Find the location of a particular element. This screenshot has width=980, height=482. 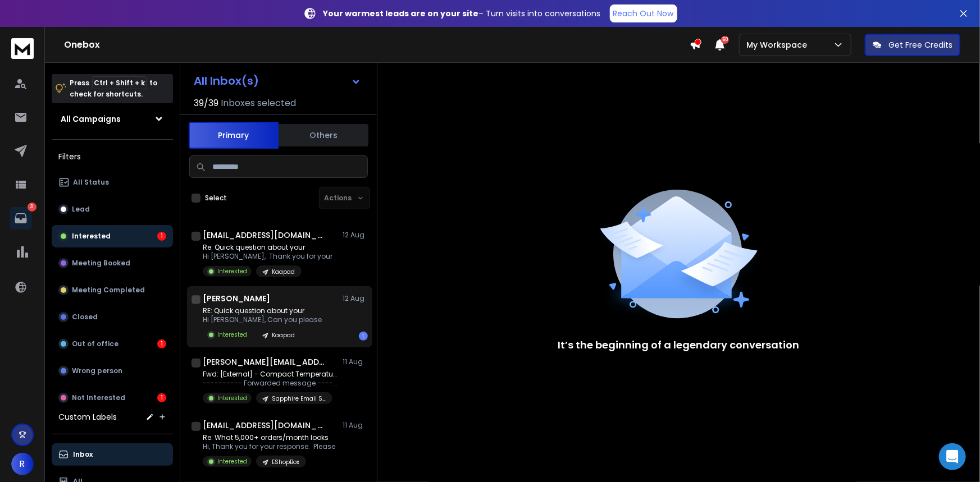

button: Wrong person is located at coordinates (112, 371).